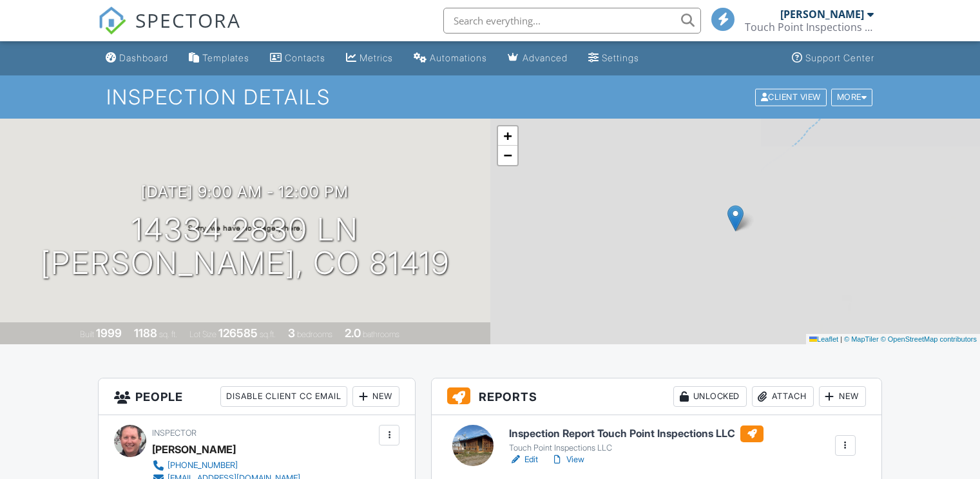  What do you see at coordinates (203, 334) in the screenshot?
I see `span: Lot Size` at bounding box center [203, 334].